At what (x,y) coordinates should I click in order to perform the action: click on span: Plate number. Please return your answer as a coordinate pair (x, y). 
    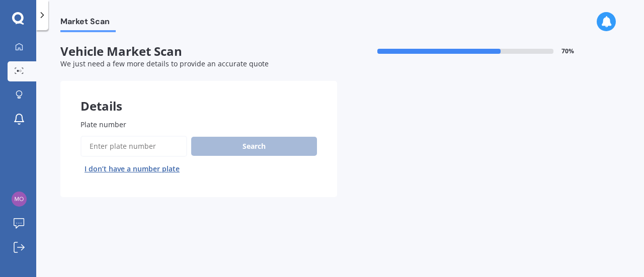
    Looking at the image, I should click on (103, 124).